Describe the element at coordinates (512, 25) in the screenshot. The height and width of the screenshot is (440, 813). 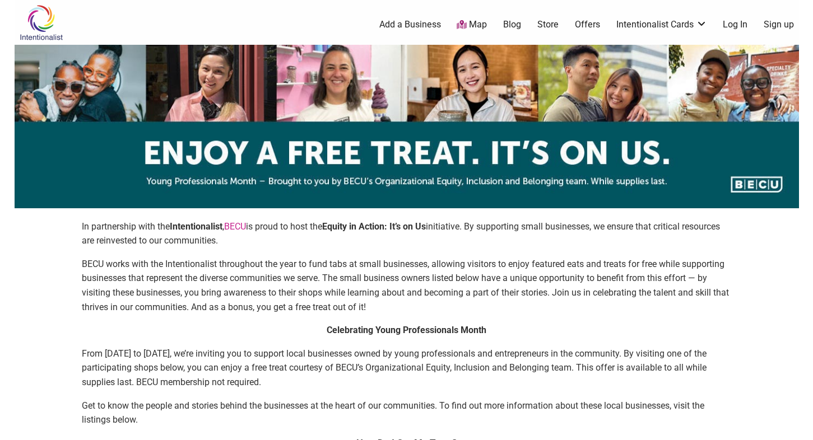
I see `a: Blog` at that location.